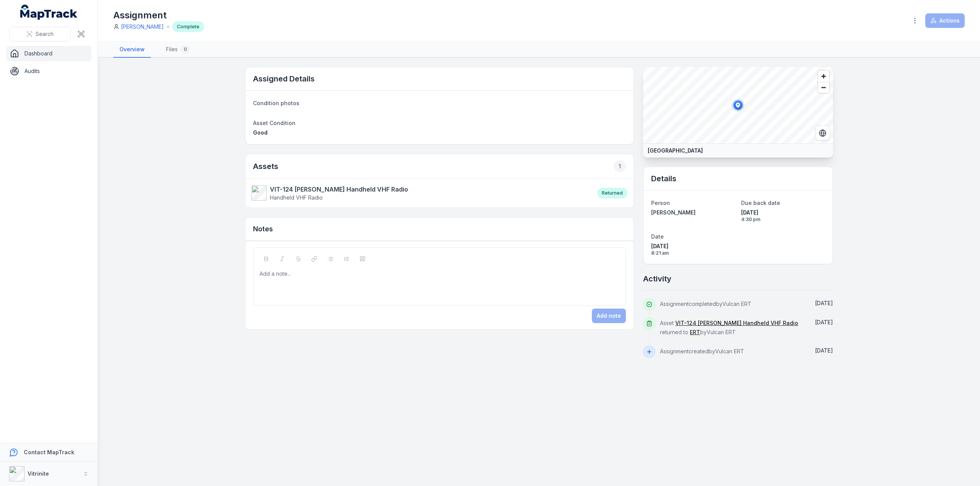  What do you see at coordinates (729, 327) in the screenshot?
I see `span: Asset returned to by Vulcan ERT` at bounding box center [729, 327].